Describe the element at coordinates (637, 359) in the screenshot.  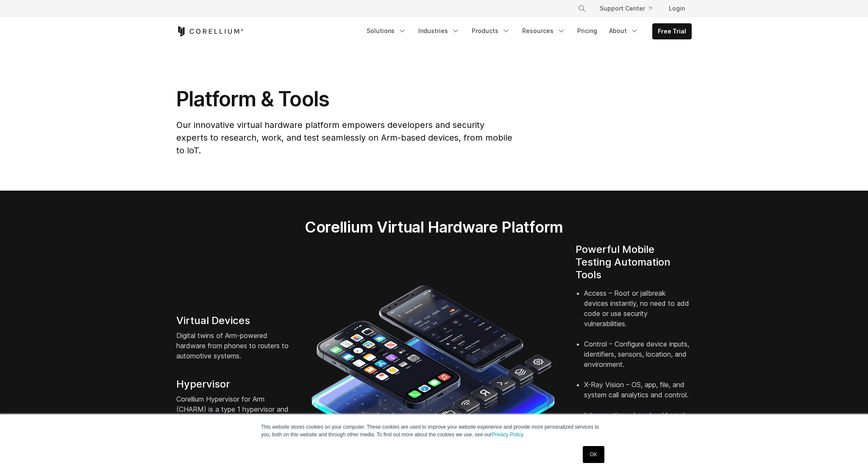
I see `li: Control – Configure device inputs, identifiers, sensors, location, and environment.` at that location.